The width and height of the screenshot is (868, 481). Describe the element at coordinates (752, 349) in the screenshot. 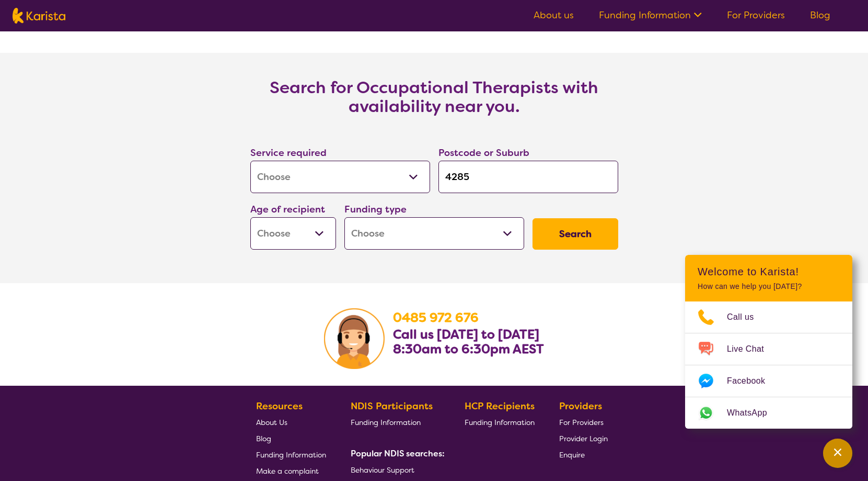

I see `span: Live Chat` at that location.